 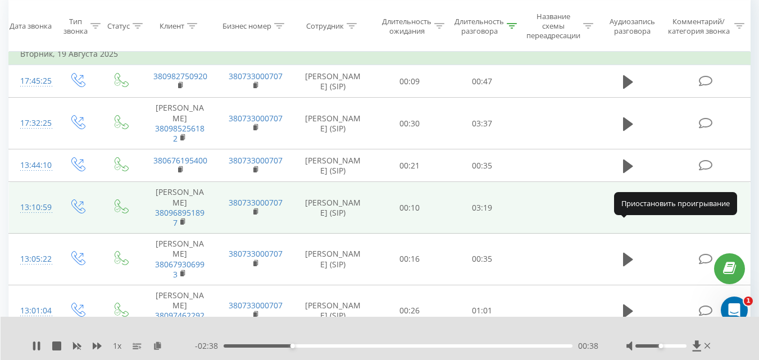 I want to click on div: Дата звонка, so click(x=30, y=26).